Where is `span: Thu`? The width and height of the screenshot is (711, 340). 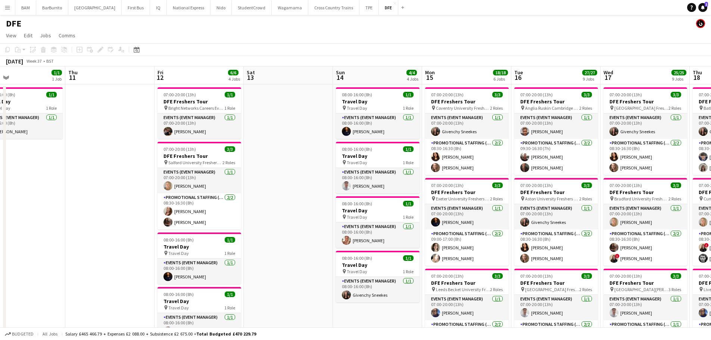 span: Thu is located at coordinates (697, 72).